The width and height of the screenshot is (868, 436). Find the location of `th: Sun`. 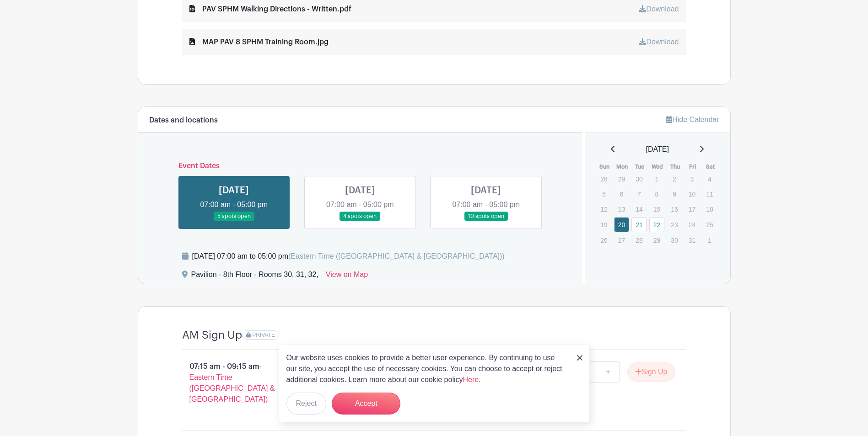

th: Sun is located at coordinates (604, 167).